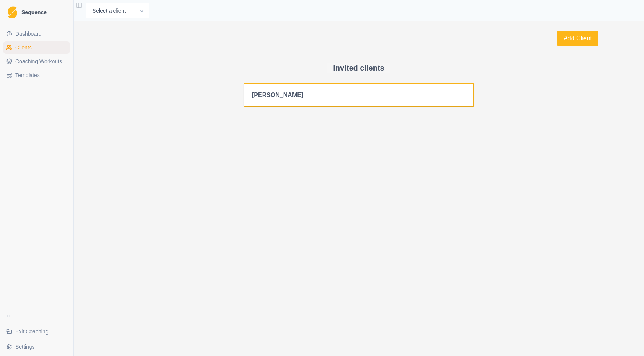 This screenshot has height=356, width=644. I want to click on img: Logo, so click(12, 12).